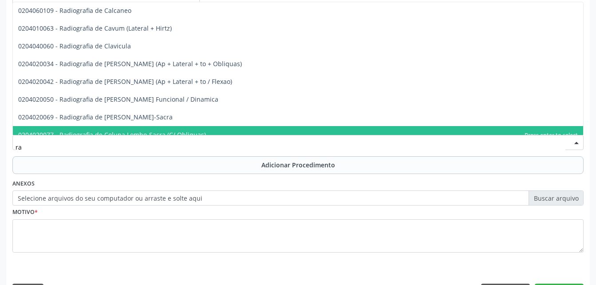 This screenshot has width=596, height=285. I want to click on button: Adicionar Procedimento, so click(298, 165).